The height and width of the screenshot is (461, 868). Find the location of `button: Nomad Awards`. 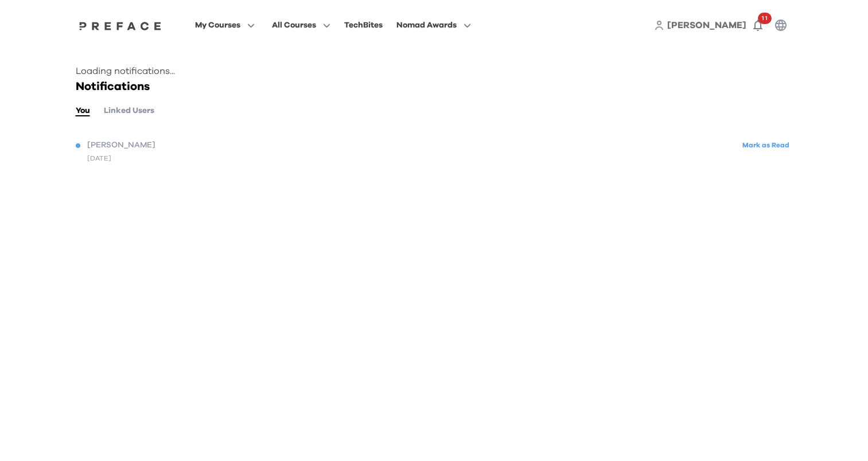

button: Nomad Awards is located at coordinates (434, 25).